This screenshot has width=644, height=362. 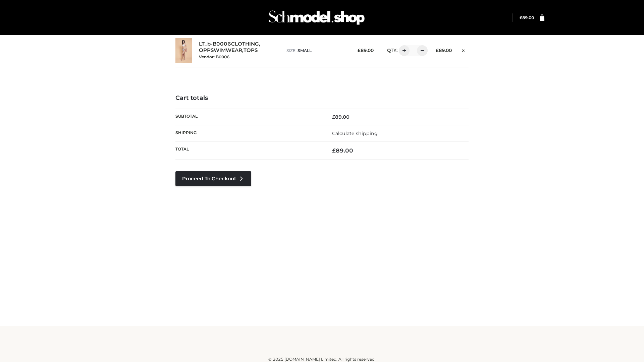 I want to click on th: Shipping, so click(x=249, y=133).